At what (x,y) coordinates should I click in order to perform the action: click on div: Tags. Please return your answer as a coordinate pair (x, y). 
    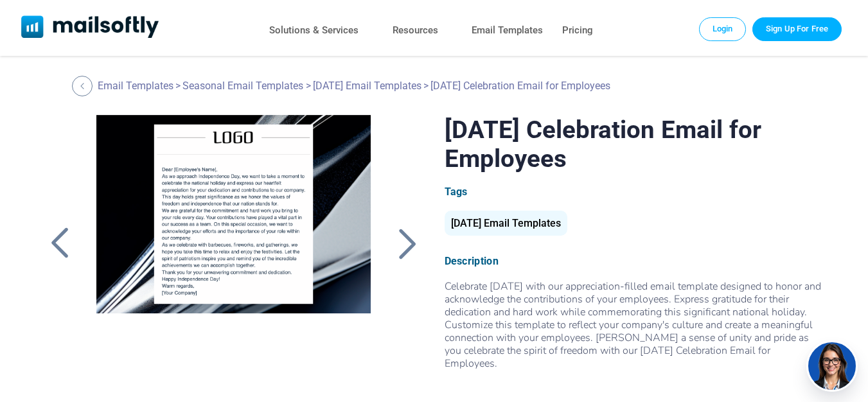
    Looking at the image, I should click on (634, 191).